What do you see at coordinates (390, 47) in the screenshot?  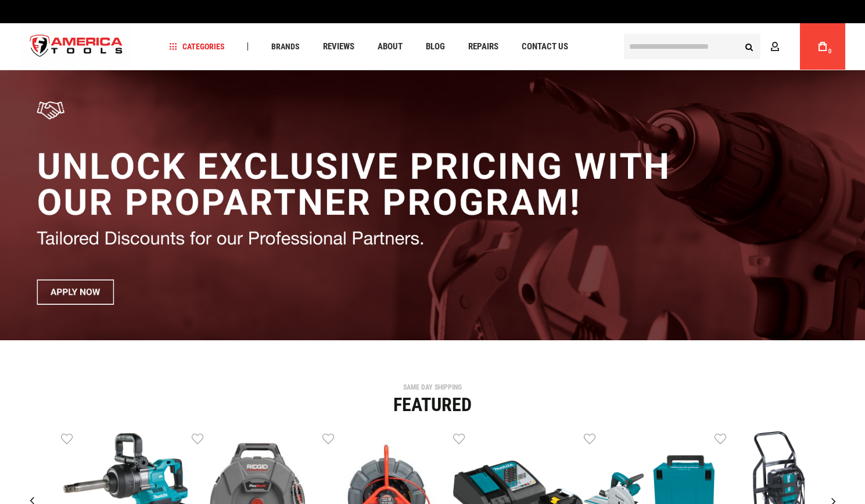 I see `a: About` at bounding box center [390, 47].